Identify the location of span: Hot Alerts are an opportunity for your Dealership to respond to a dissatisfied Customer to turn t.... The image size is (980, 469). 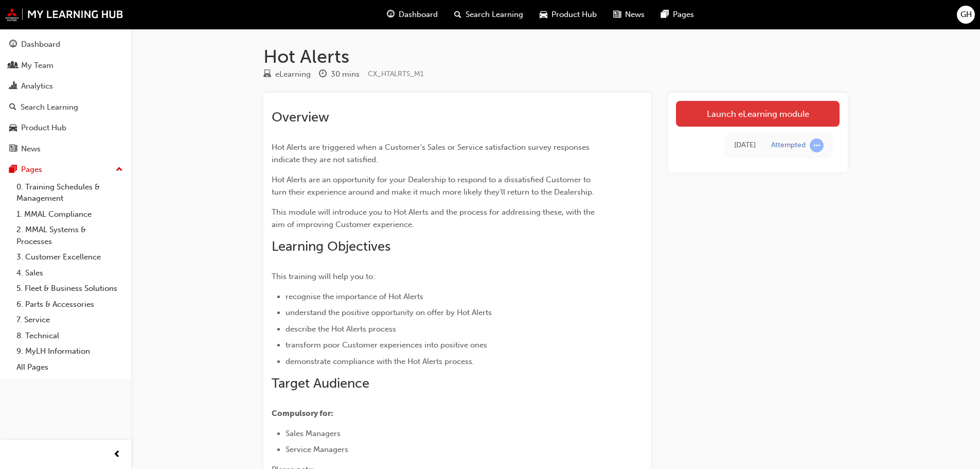
(433, 186).